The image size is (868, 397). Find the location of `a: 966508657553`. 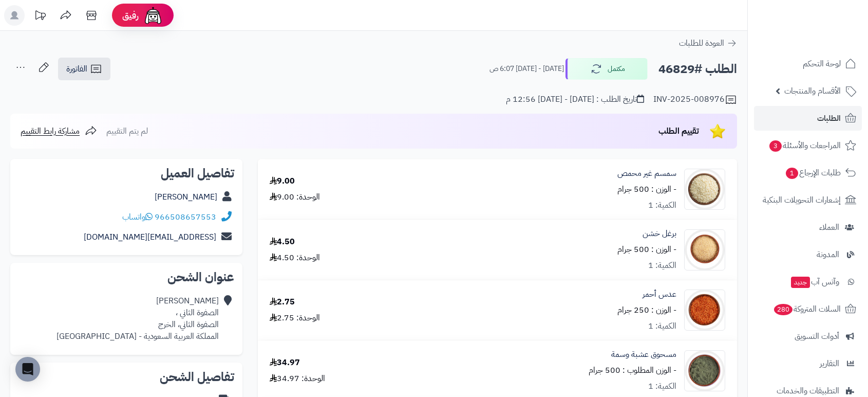

a: 966508657553 is located at coordinates (186, 217).